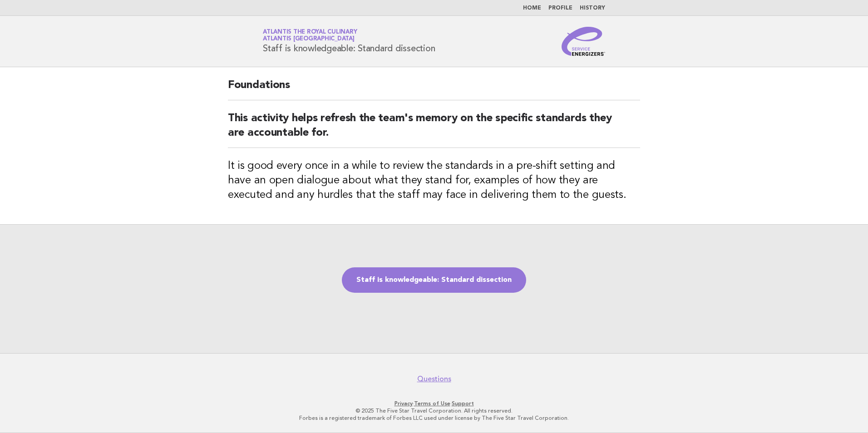 This screenshot has height=433, width=868. I want to click on img: Service Energizers, so click(583, 42).